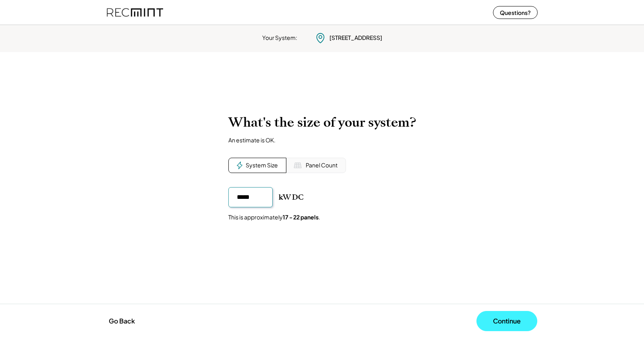 The width and height of the screenshot is (644, 338). Describe the element at coordinates (291, 197) in the screenshot. I see `div: kW DC` at that location.